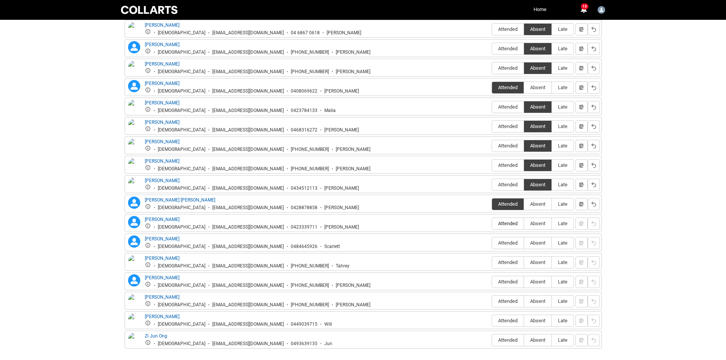  I want to click on img: William Kennedy, so click(134, 322).